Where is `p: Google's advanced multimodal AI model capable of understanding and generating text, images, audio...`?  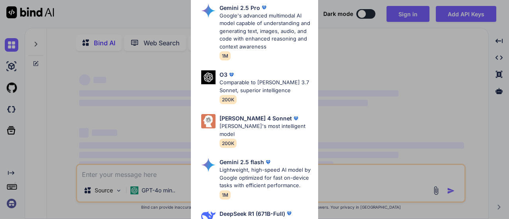
p: Google's advanced multimodal AI model capable of understanding and generating text, images, audio... is located at coordinates (265, 31).